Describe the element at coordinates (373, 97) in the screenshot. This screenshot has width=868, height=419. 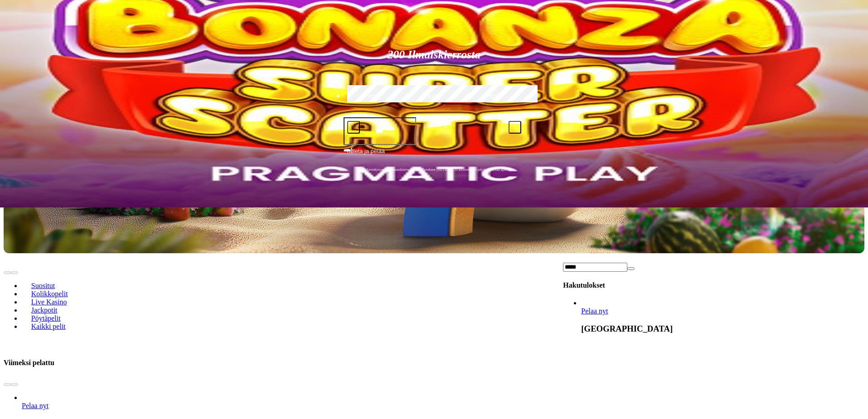
I see `label: €50` at that location.